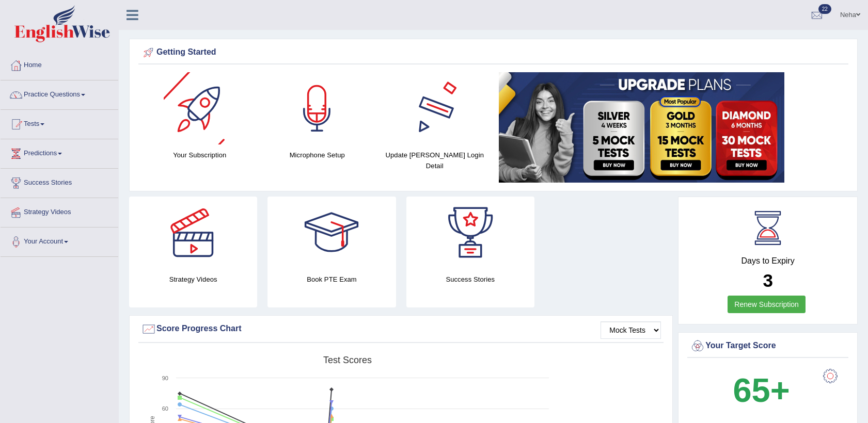  What do you see at coordinates (318, 155) in the screenshot?
I see `h4: Microphone Setup` at bounding box center [318, 155].